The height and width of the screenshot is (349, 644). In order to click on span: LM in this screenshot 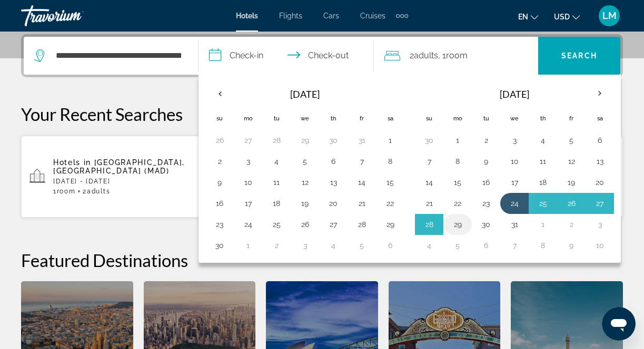, I will do `click(609, 16)`.